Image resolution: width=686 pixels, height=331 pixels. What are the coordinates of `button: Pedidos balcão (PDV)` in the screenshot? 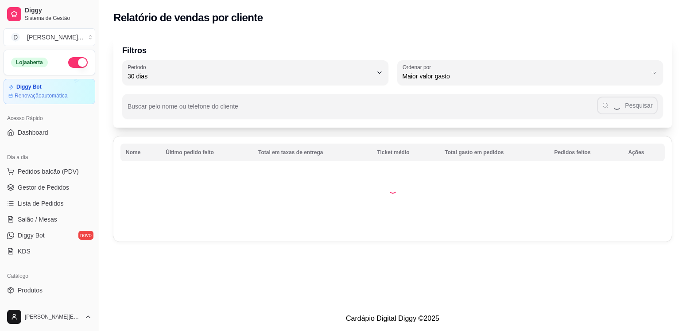 It's located at (49, 171).